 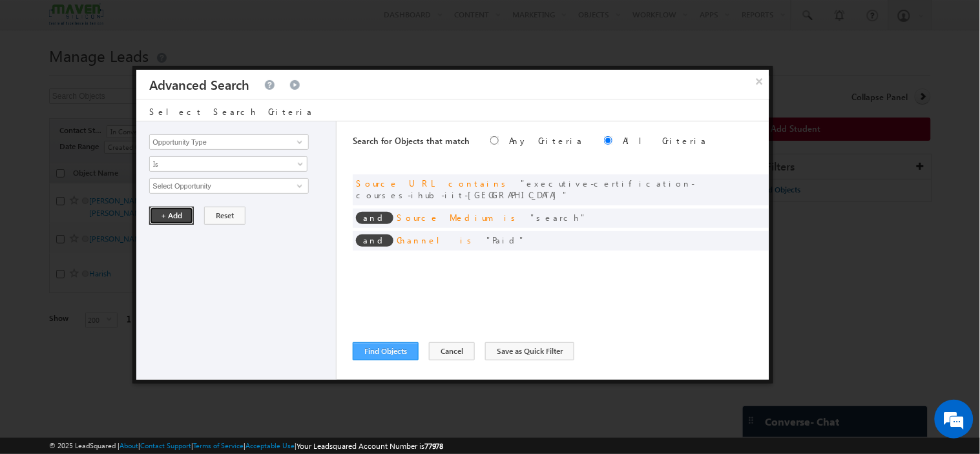 I want to click on a: Is, so click(x=228, y=164).